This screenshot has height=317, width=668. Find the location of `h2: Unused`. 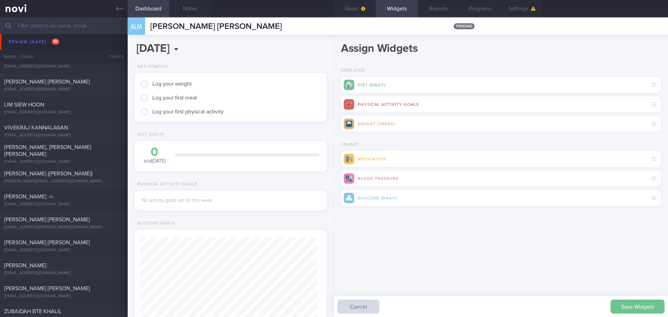

h2: Unused is located at coordinates (501, 145).